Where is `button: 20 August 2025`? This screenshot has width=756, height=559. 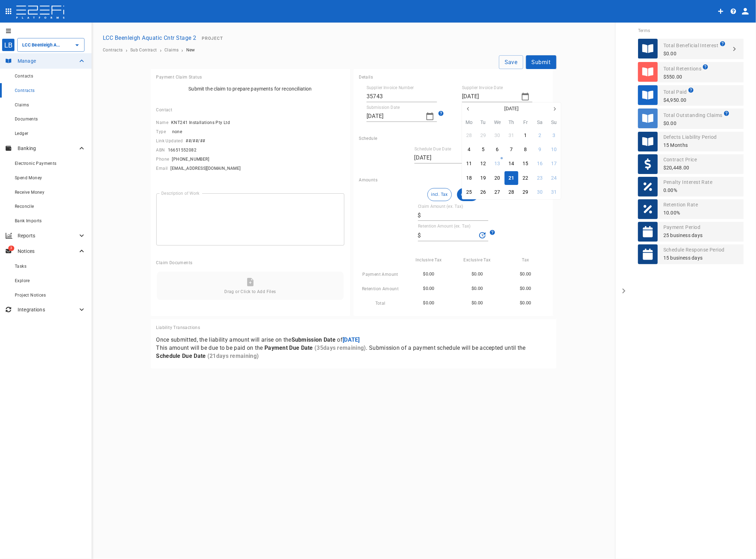 button: 20 August 2025 is located at coordinates (498, 178).